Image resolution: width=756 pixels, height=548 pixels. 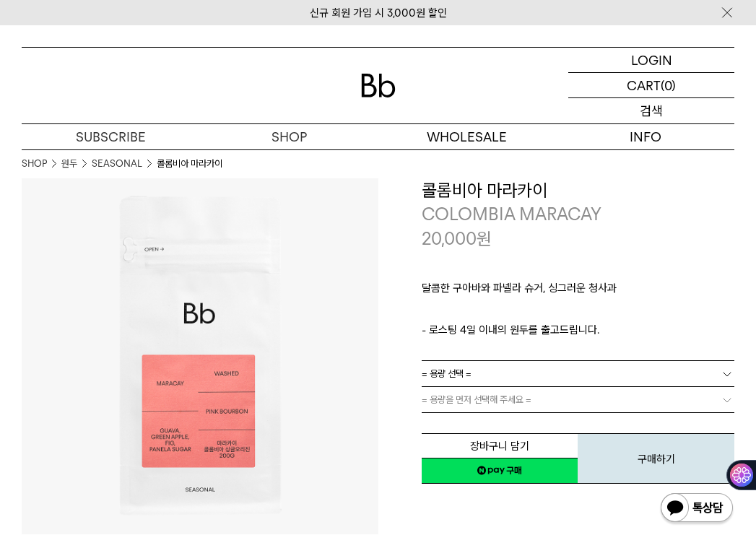 What do you see at coordinates (656, 459) in the screenshot?
I see `button: 구매하기` at bounding box center [656, 459].